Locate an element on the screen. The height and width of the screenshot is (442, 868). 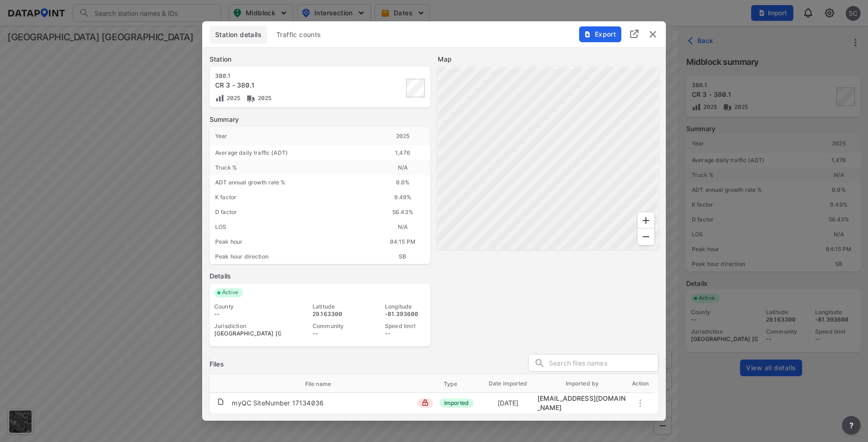
img: full_screen.b7bf9a36.svg is located at coordinates (634, 34).